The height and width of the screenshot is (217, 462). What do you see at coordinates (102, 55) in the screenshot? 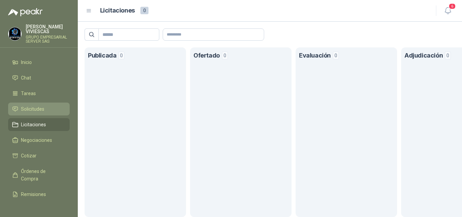
I see `h1: Publicada` at bounding box center [102, 55].